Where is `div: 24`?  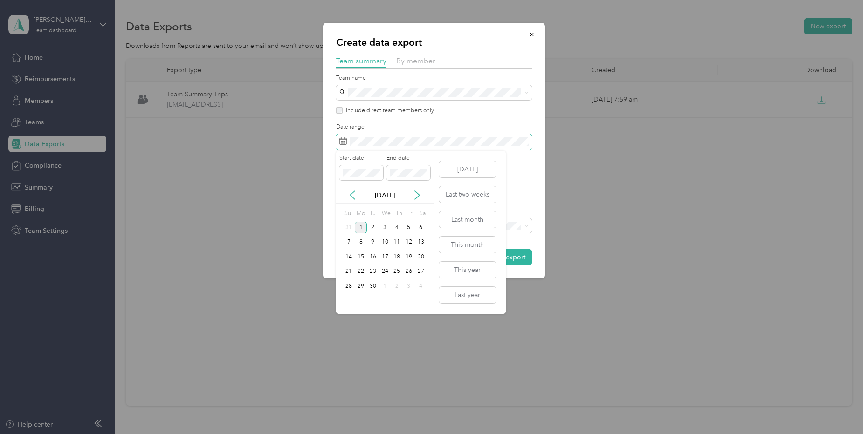 div: 24 is located at coordinates (385, 271).